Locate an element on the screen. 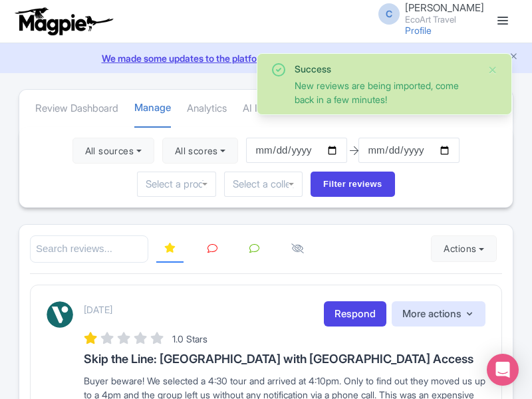  img: logo-ab69f6fb50320c5b225c76a69d11143b.png is located at coordinates (63, 21).